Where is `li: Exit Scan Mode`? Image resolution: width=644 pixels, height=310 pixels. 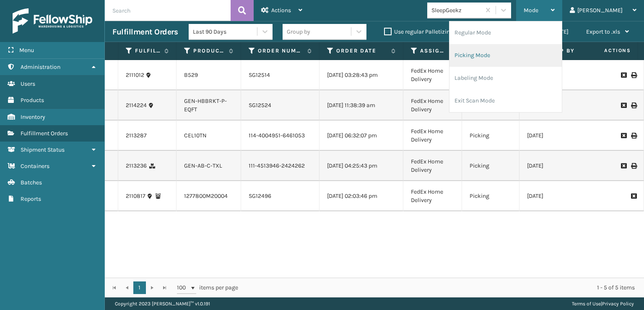
li: Exit Scan Mode is located at coordinates (506, 101).